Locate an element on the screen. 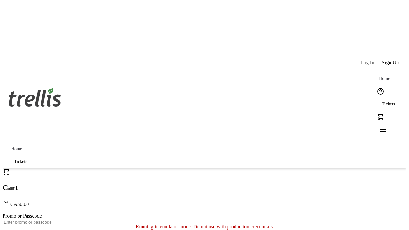 The height and width of the screenshot is (230, 409). label: Promo or Passcode is located at coordinates (22, 216).